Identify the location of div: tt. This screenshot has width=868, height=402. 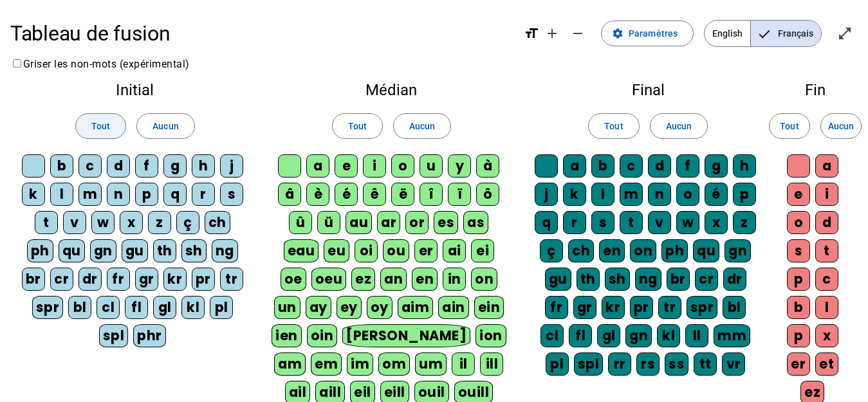
(705, 364).